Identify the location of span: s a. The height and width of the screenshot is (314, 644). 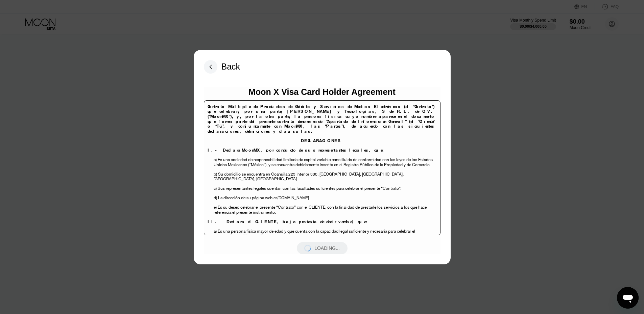
(400, 207).